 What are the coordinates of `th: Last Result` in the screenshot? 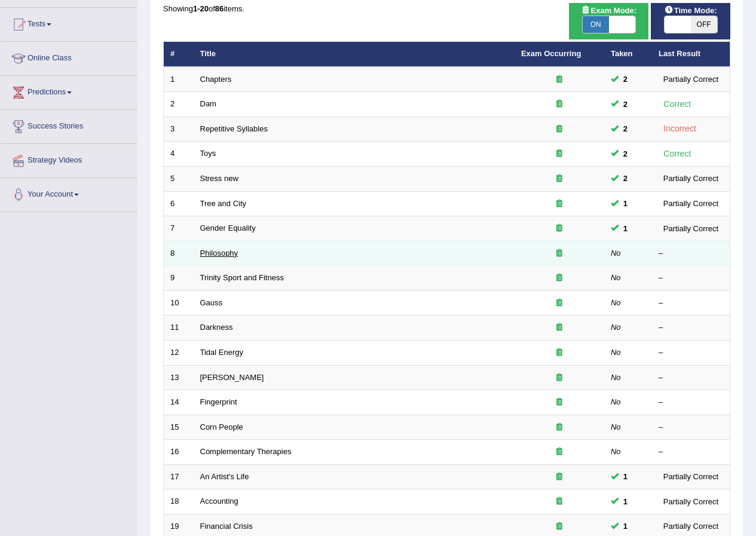 It's located at (691, 54).